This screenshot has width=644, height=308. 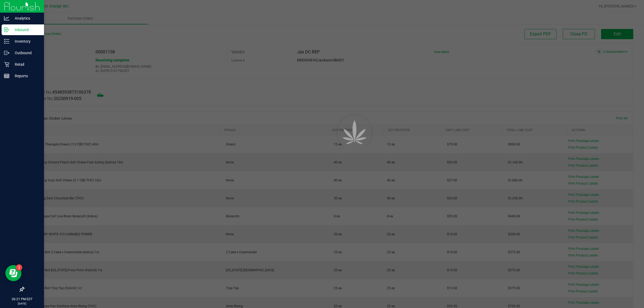 What do you see at coordinates (26, 53) in the screenshot?
I see `p: Outbound` at bounding box center [26, 53].